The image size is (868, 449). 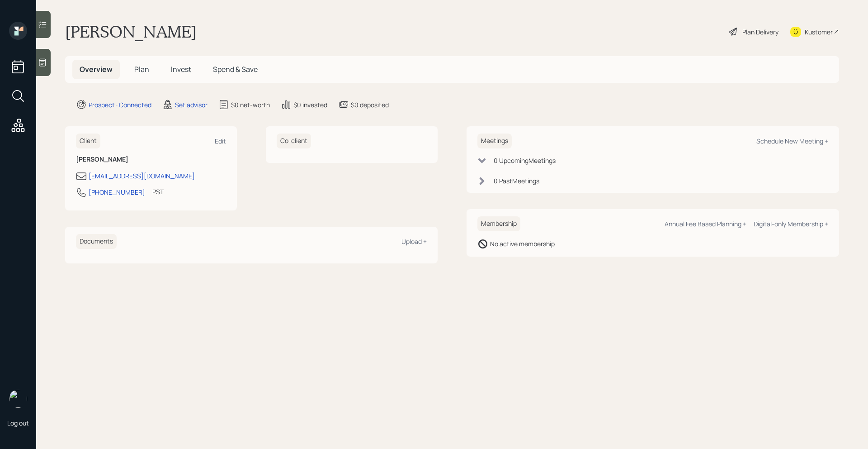 I want to click on div: Annual Fee Based Planning +, so click(x=705, y=223).